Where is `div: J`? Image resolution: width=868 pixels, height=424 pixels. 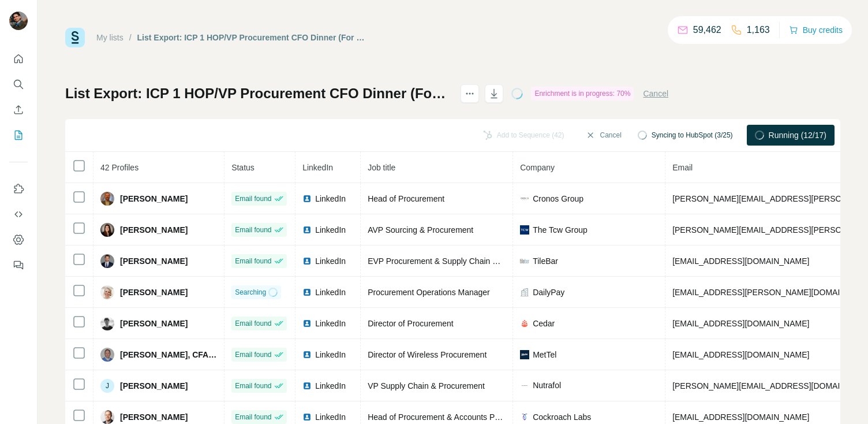
div: J is located at coordinates (107, 386).